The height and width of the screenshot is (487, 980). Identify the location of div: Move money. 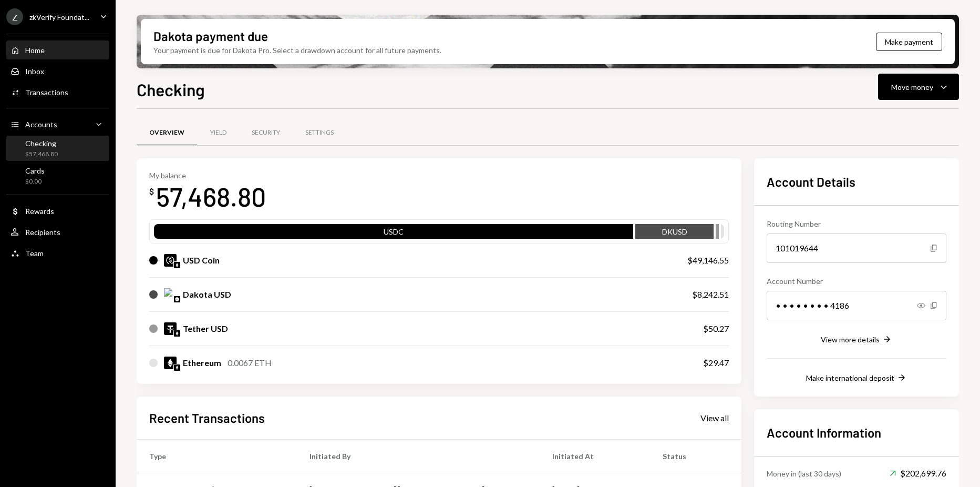
(912, 87).